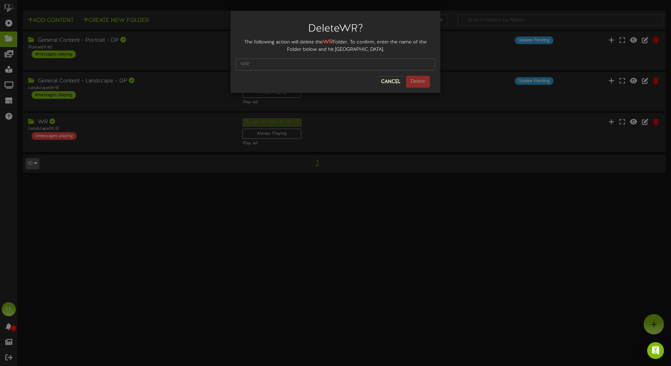  I want to click on input: WR, so click(335, 65).